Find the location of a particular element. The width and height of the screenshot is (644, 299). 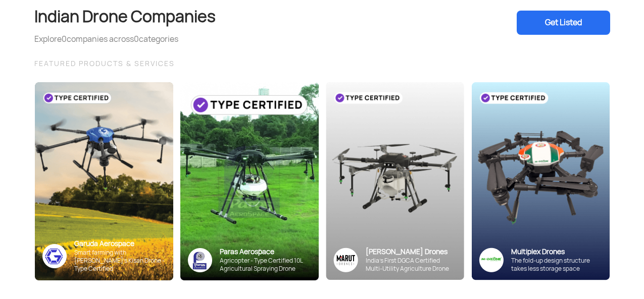

img: paras-logo-banner.png is located at coordinates (200, 261).